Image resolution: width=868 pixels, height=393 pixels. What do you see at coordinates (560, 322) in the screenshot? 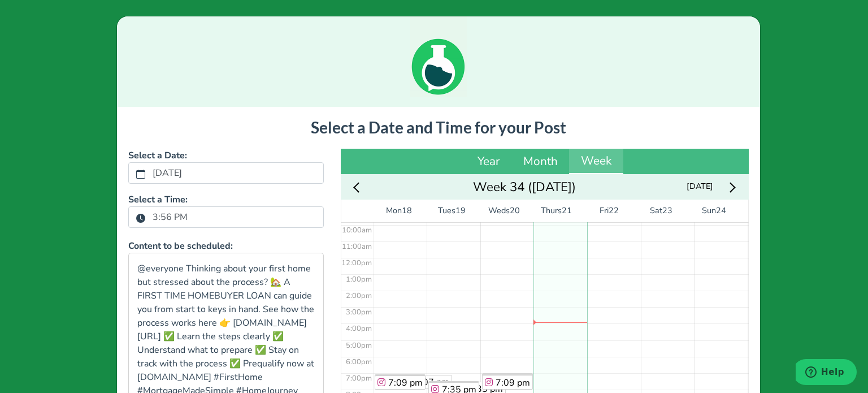
I see `div: 15:56` at bounding box center [560, 322].